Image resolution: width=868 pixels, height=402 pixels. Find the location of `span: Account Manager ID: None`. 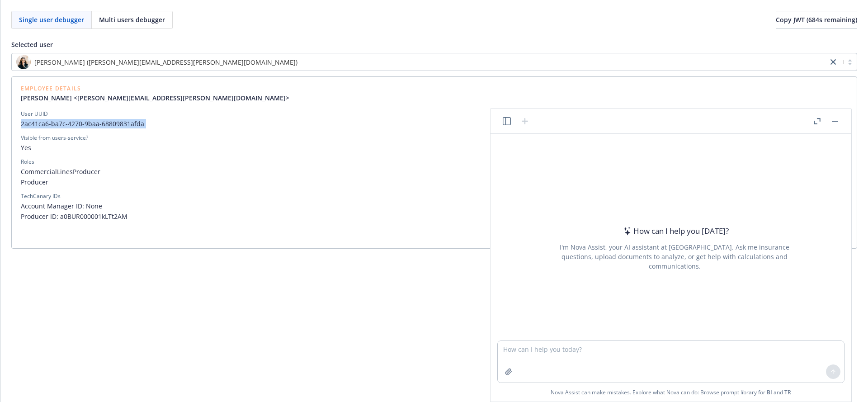

span: Account Manager ID: None is located at coordinates (434, 206).